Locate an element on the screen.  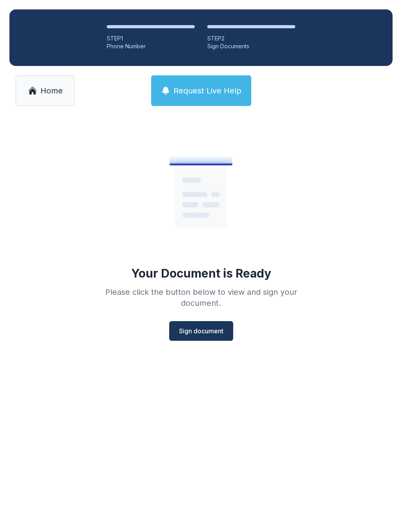
span: Home is located at coordinates (51, 91).